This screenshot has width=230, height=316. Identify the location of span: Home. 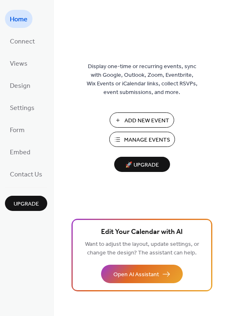
(18, 20).